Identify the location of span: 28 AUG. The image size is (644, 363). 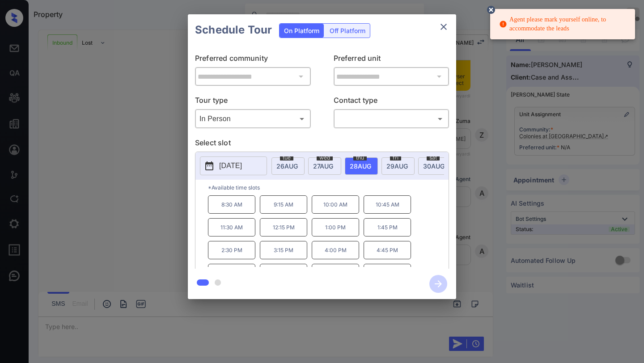
(361, 166).